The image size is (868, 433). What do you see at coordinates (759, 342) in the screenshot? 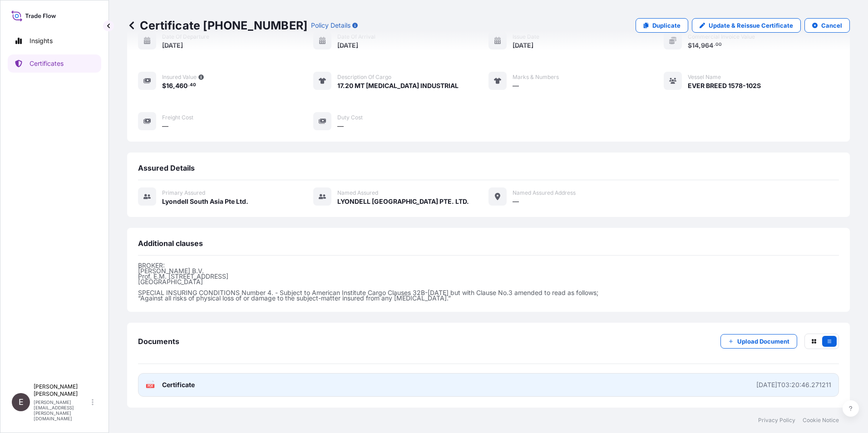
I see `button: Upload Document` at bounding box center [759, 342].